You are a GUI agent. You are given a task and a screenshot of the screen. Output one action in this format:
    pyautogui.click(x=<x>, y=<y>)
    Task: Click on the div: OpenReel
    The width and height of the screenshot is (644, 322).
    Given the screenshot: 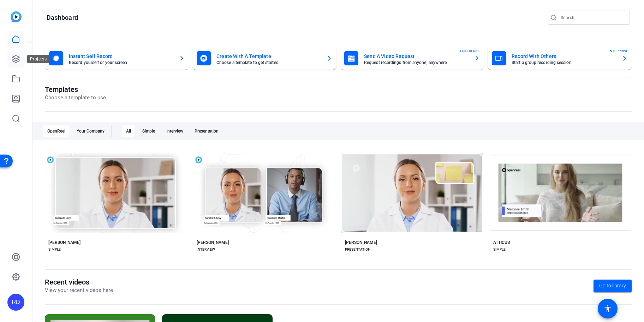 What is the action you would take?
    pyautogui.click(x=56, y=131)
    